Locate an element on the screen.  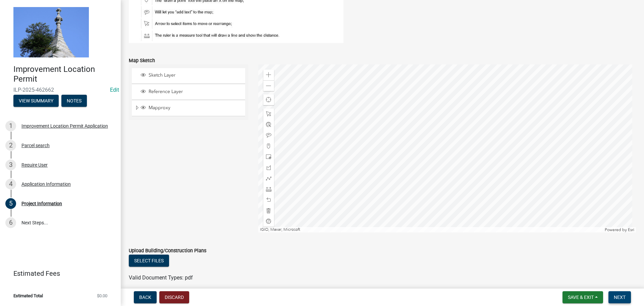
a: Edit is located at coordinates (115, 90).